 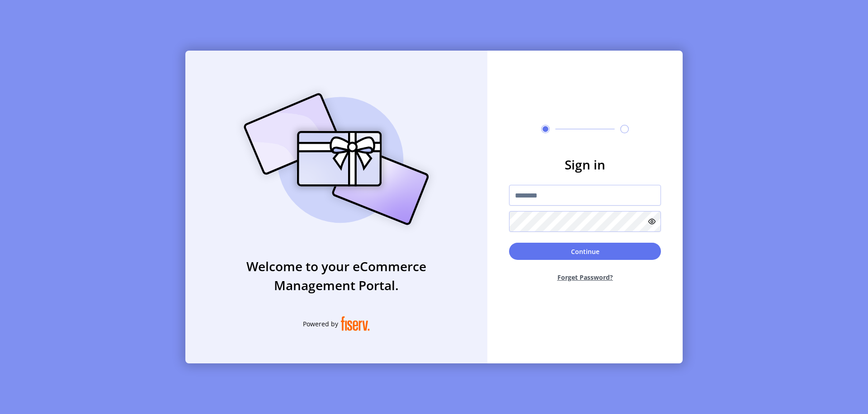 What do you see at coordinates (585, 277) in the screenshot?
I see `button: Forget Password?` at bounding box center [585, 277].